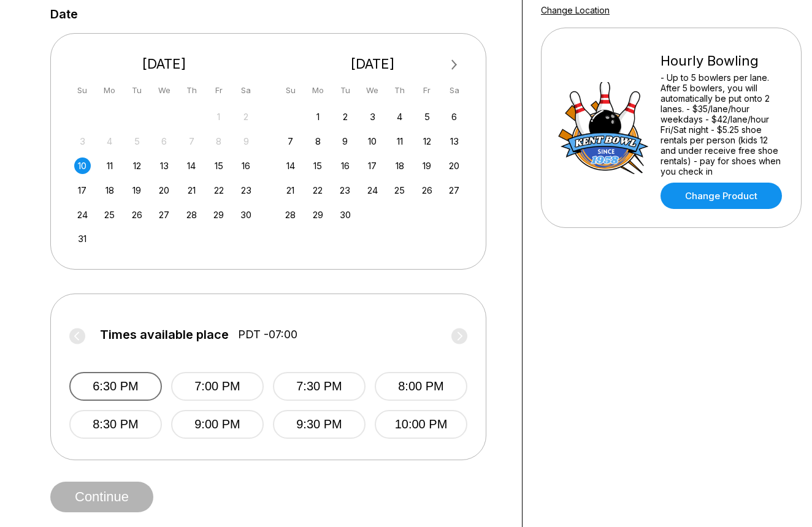 Image resolution: width=812 pixels, height=527 pixels. What do you see at coordinates (219, 215) in the screenshot?
I see `div: Choose Friday, August 29th, 2025` at bounding box center [219, 215].